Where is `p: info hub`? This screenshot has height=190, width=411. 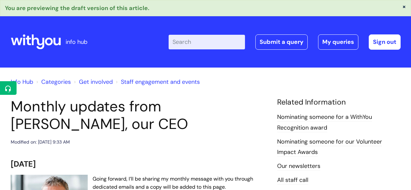
p: info hub is located at coordinates (76, 42).